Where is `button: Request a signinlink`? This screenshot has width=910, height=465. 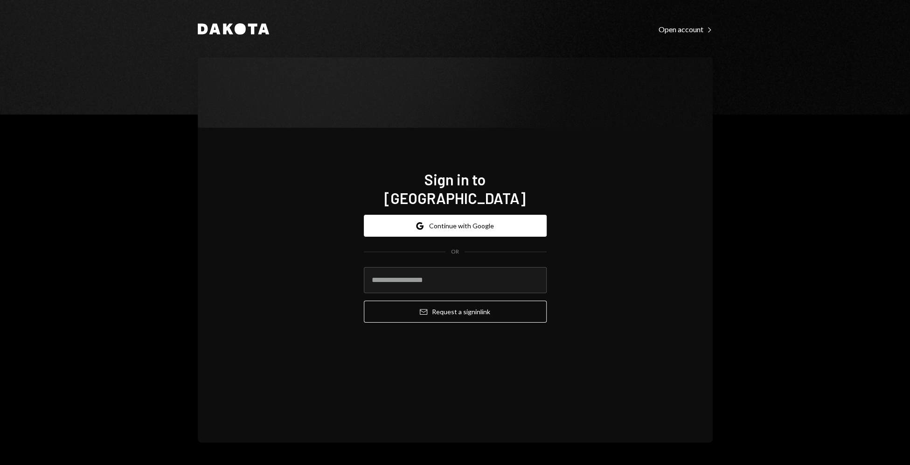
button: Request a signinlink is located at coordinates (455, 311).